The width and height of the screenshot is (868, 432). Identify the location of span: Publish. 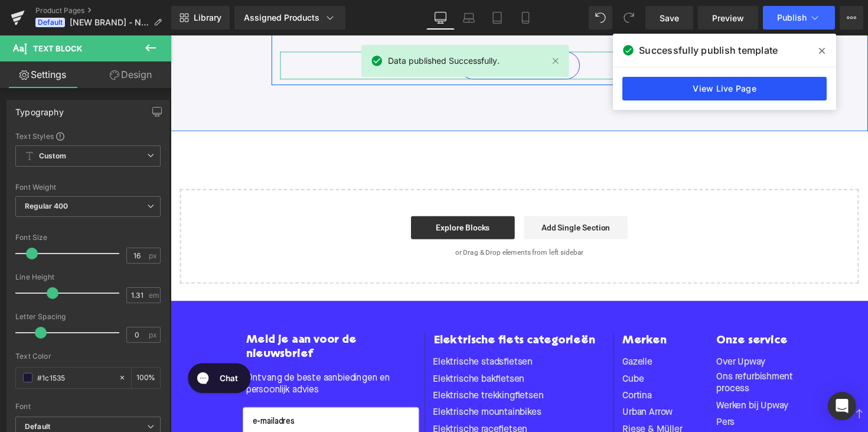
(792, 17).